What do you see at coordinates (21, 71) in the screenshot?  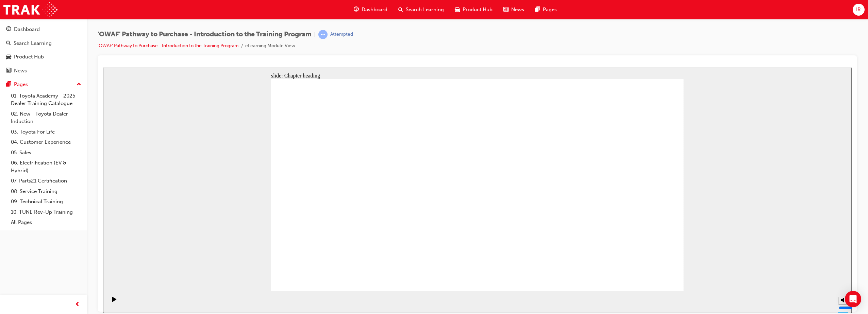 I see `div: News` at bounding box center [21, 71].